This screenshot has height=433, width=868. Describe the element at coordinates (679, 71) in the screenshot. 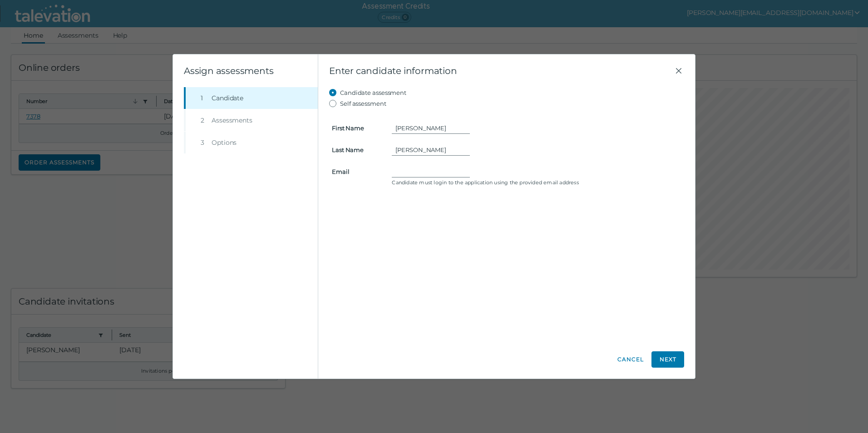

I see `button: Close` at that location.